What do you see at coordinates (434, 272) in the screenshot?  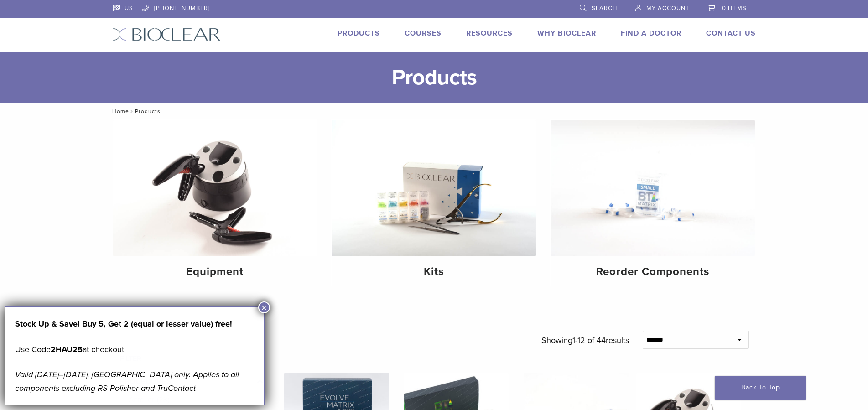 I see `h4: Kits` at bounding box center [434, 272].